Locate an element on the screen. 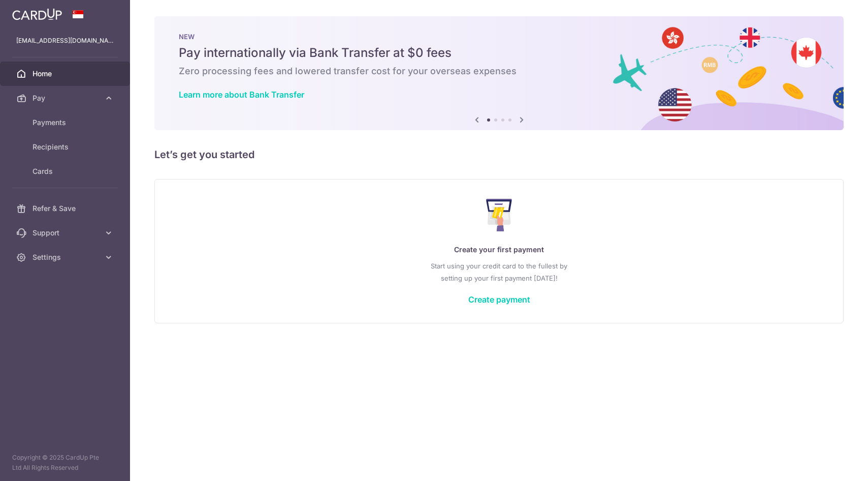 This screenshot has width=868, height=481. img: CardUp is located at coordinates (37, 14).